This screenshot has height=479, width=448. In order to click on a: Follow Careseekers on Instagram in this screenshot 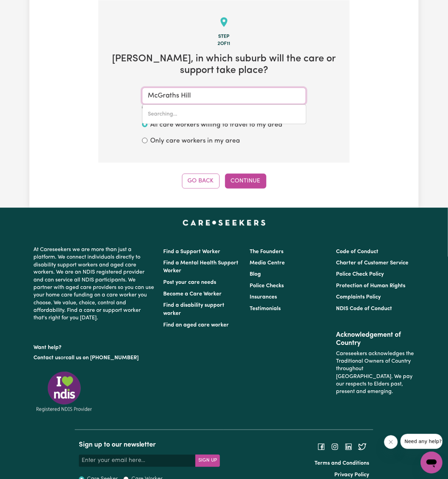, I will do `click(335, 447)`.